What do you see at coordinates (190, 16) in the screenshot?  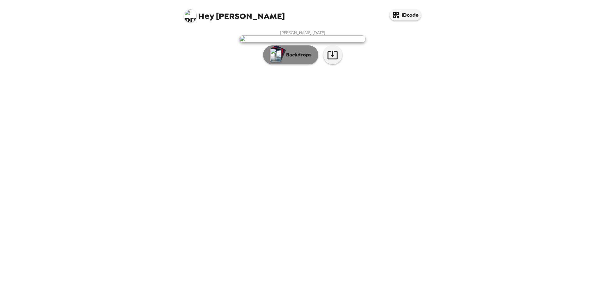 I see `img: profile pic` at bounding box center [190, 16].